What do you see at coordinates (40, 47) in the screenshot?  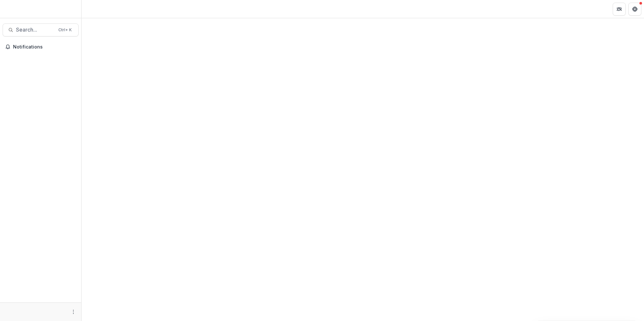 I see `button: Notifications` at bounding box center [40, 47].